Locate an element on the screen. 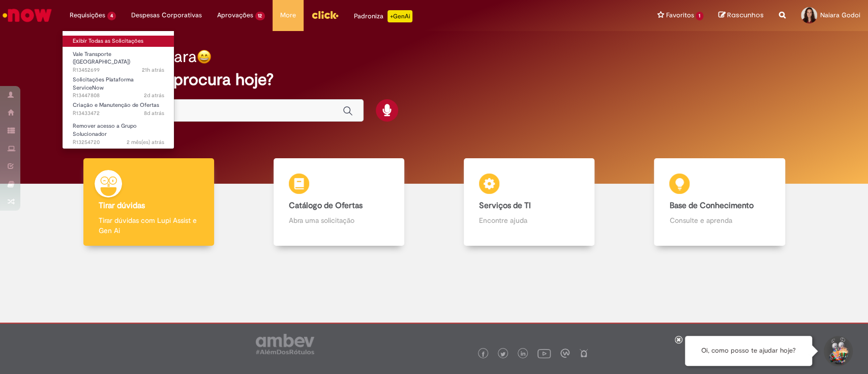  p: +GenAi is located at coordinates (400, 16).